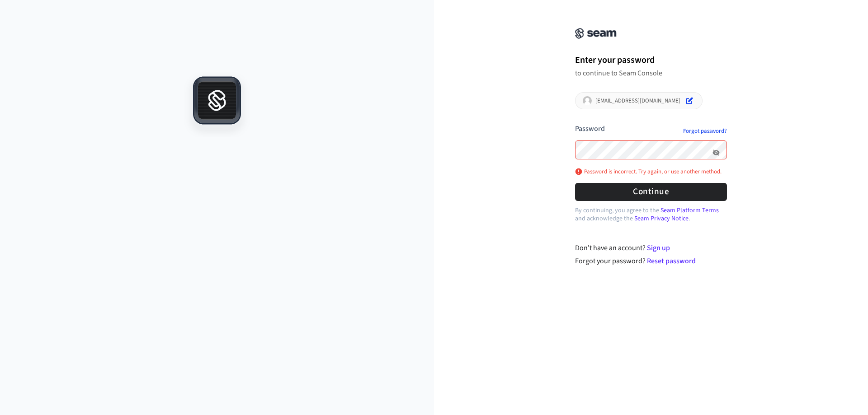 This screenshot has width=868, height=415. Describe the element at coordinates (590, 128) in the screenshot. I see `label: Password` at that location.